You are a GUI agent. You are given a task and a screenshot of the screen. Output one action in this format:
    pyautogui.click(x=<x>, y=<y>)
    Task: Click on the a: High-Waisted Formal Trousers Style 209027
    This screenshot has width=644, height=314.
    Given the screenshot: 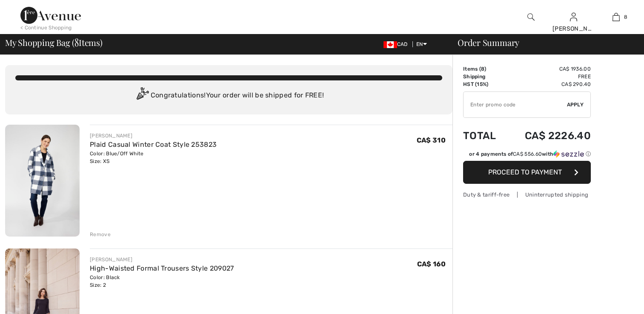 What is the action you would take?
    pyautogui.click(x=162, y=268)
    